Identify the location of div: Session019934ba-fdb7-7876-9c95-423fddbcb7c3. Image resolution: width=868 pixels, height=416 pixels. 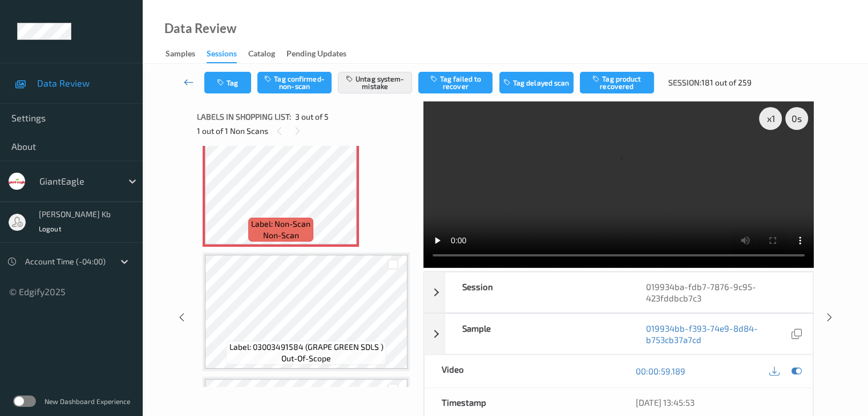
(618, 293).